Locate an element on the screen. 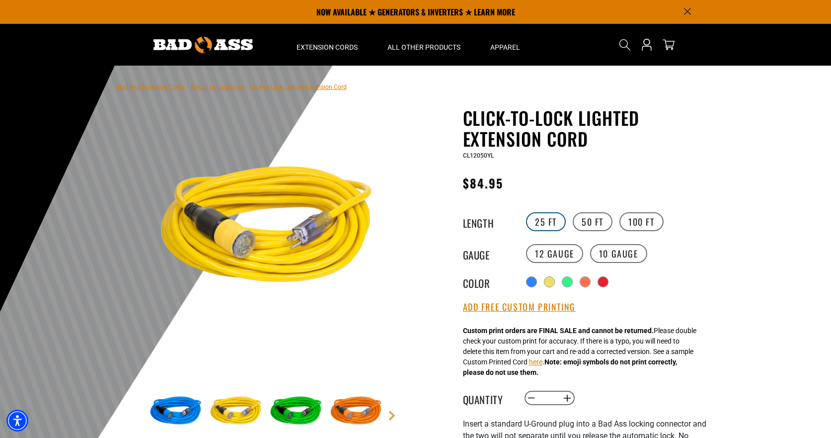  summary: Search is located at coordinates (625, 45).